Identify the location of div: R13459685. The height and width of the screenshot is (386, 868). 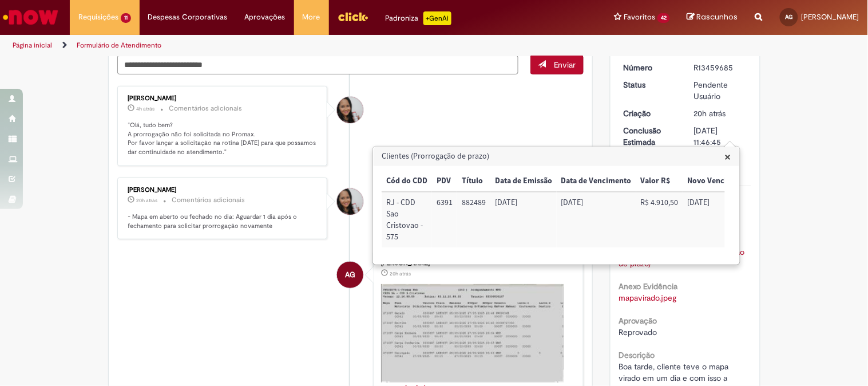
(720, 68).